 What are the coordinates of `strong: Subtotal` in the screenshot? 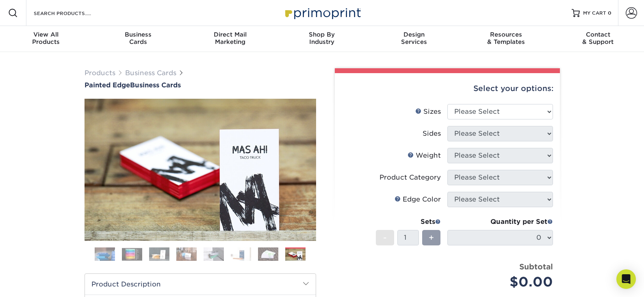 It's located at (536, 266).